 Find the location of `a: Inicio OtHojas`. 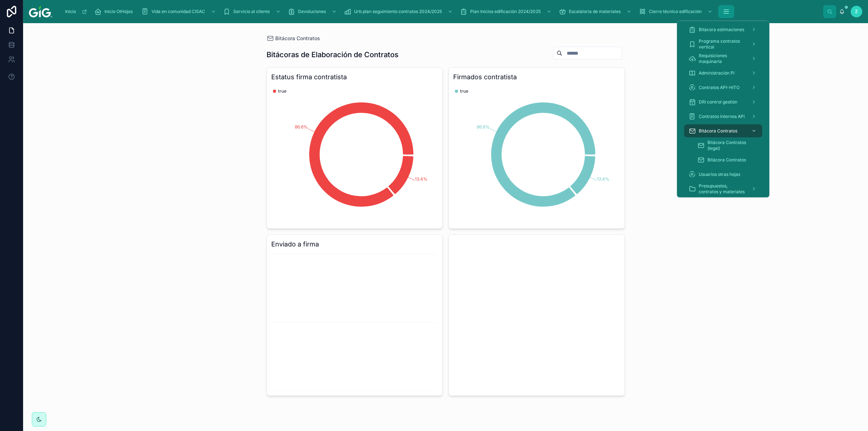

a: Inicio OtHojas is located at coordinates (115, 12).